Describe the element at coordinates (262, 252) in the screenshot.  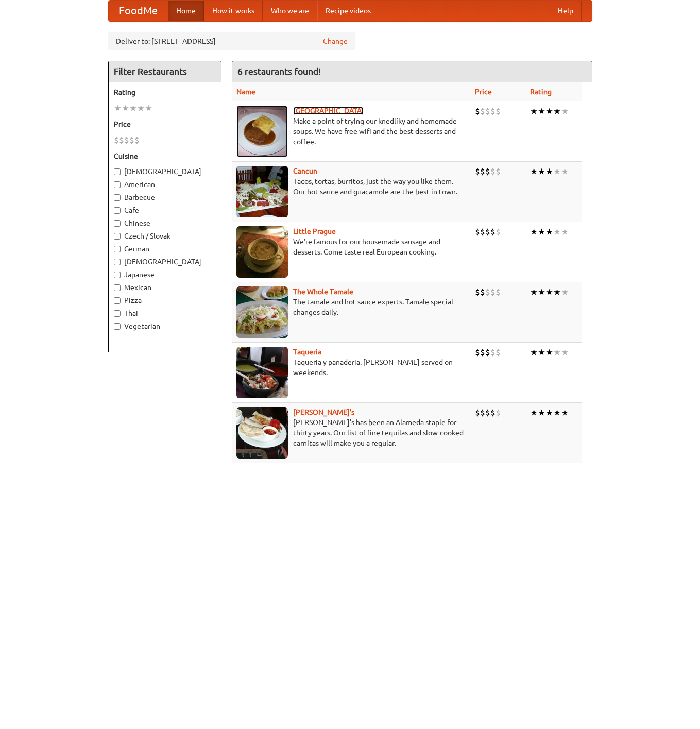
I see `img: littleprague.jpg` at that location.